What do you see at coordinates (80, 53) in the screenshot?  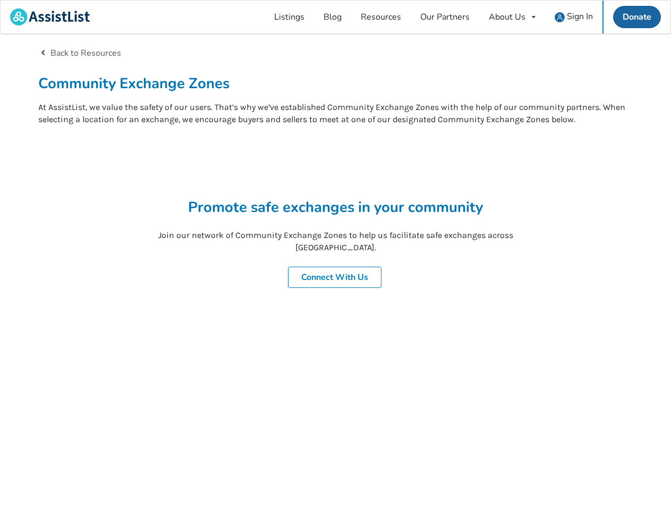 I see `a: Back to Resources` at bounding box center [80, 53].